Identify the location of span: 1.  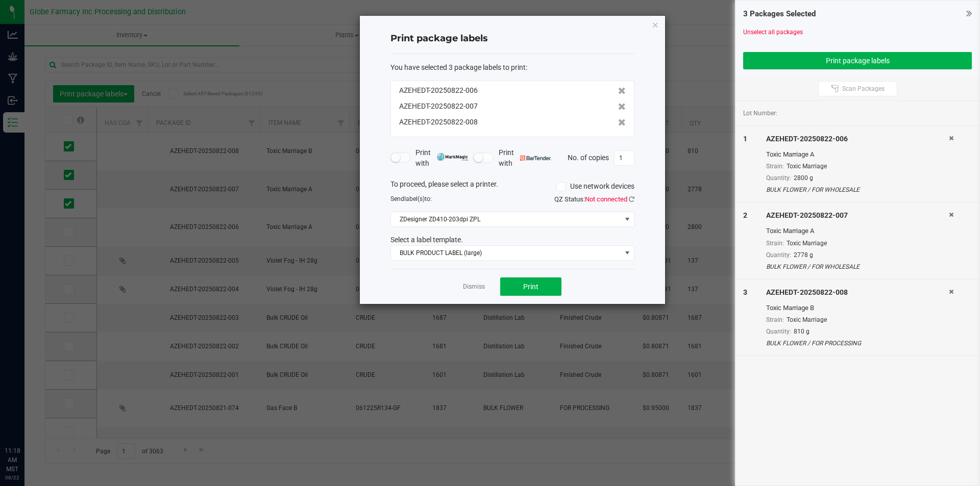
(745, 138).